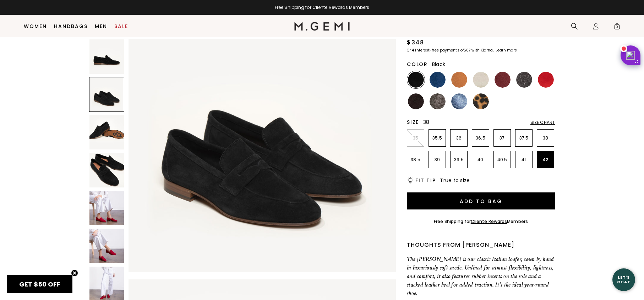 The width and height of the screenshot is (644, 300). I want to click on a: Men, so click(101, 26).